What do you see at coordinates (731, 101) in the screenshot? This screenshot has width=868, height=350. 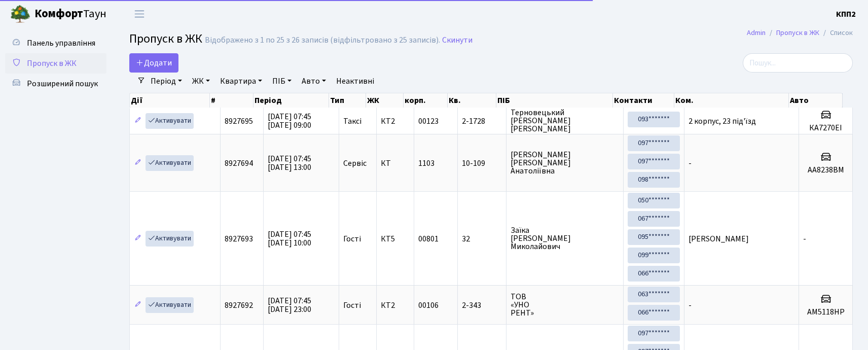 I see `th: Ком.` at bounding box center [731, 101].